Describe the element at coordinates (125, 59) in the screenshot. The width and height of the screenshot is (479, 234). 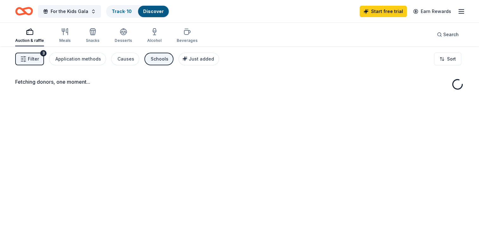
I see `button: Causes` at that location.